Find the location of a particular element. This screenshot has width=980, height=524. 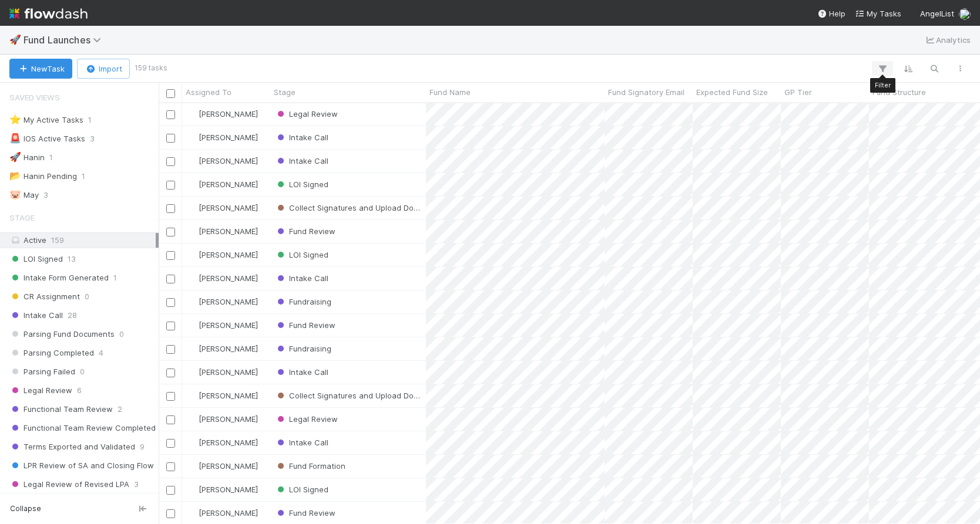

div: May is located at coordinates (24, 195).